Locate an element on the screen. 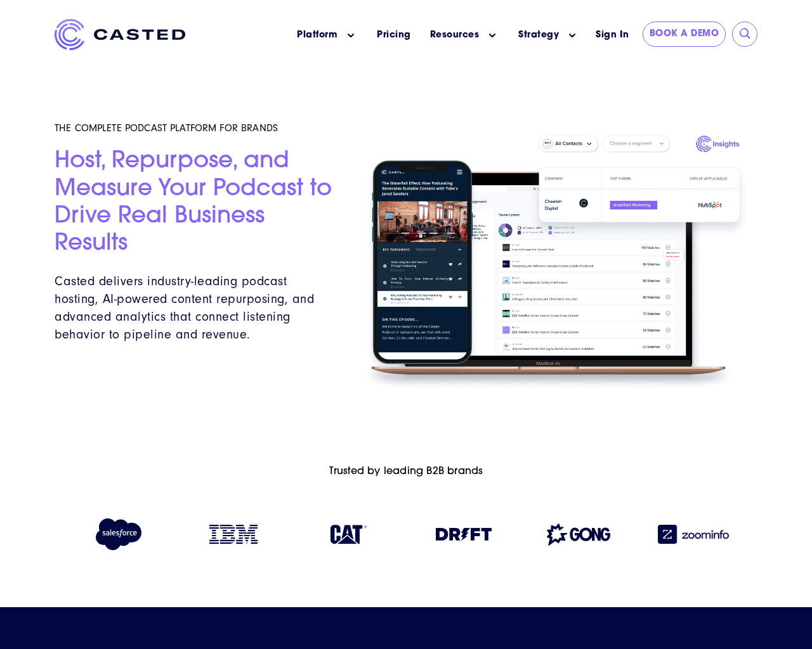 The image size is (812, 649). img: IBM logo is located at coordinates (234, 534).